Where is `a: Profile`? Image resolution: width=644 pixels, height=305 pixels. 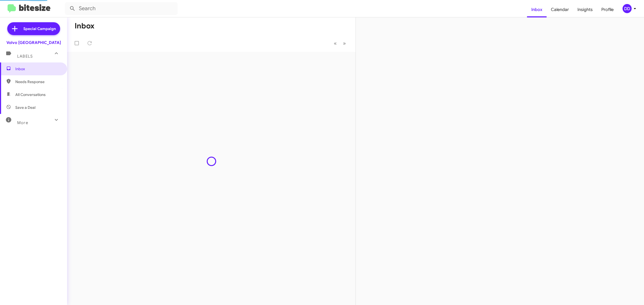 a: Profile is located at coordinates (608, 10).